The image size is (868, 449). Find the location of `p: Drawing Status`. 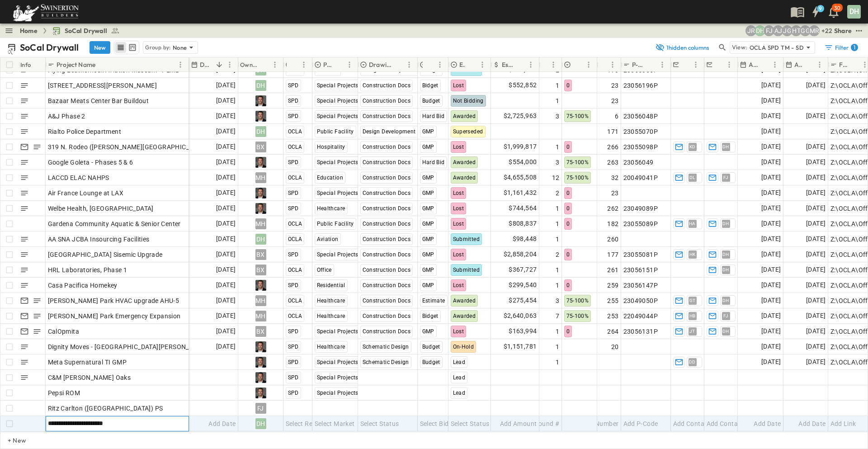

p: Drawing Status is located at coordinates (380, 65).